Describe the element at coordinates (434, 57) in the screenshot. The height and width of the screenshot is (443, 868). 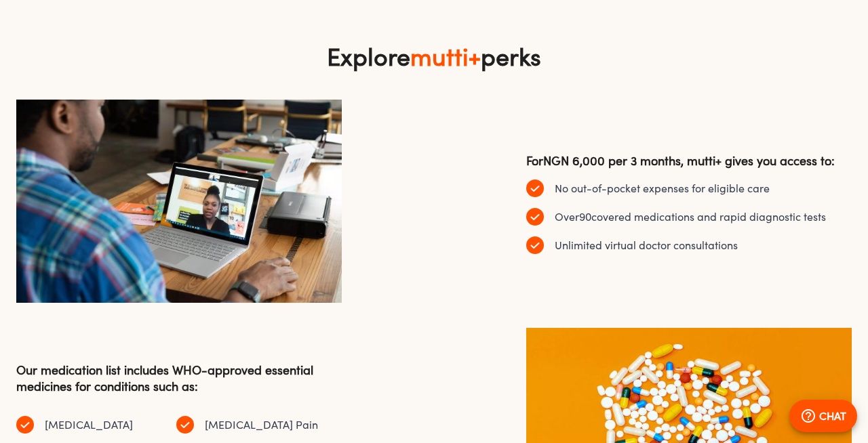
I see `h2: Explore perks` at that location.